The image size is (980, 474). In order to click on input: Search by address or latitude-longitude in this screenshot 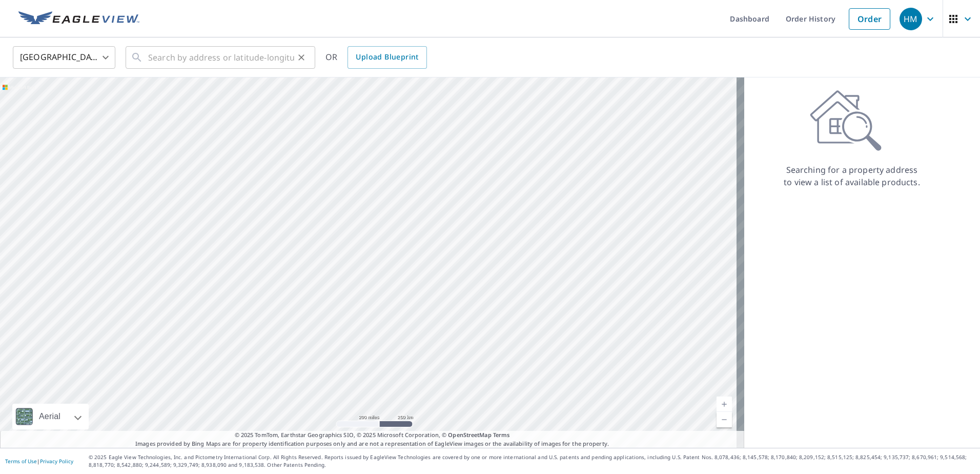, I will do `click(221, 58)`.